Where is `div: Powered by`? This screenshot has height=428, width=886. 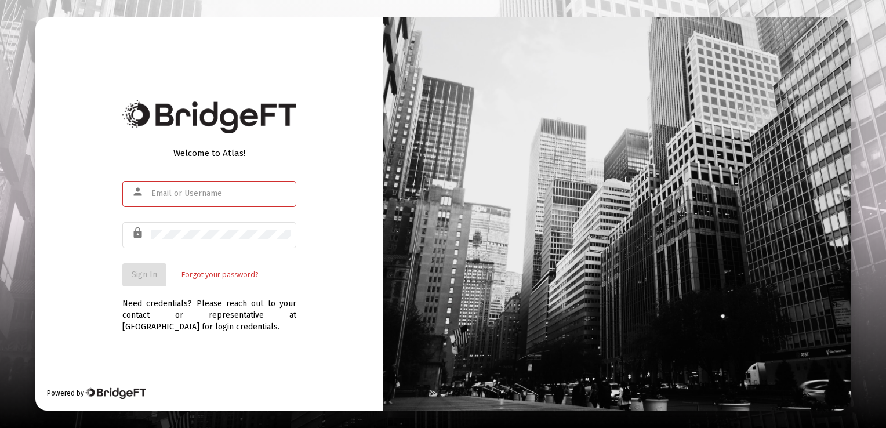
div: Powered by is located at coordinates (96, 393).